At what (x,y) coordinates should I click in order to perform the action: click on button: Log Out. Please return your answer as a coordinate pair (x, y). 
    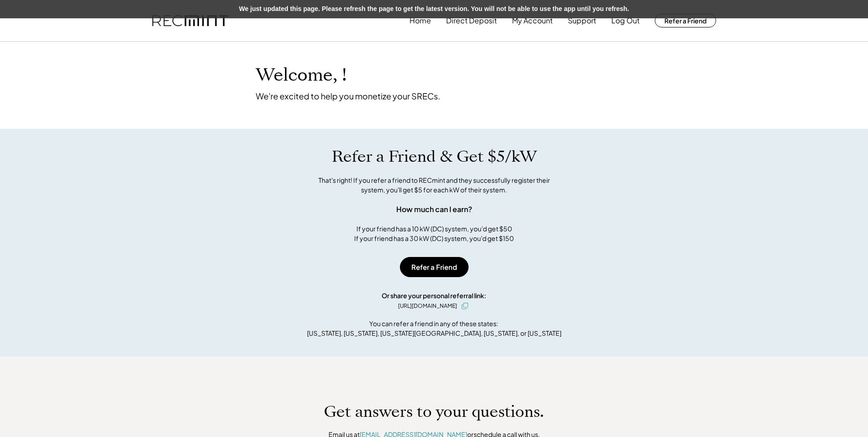
    Looking at the image, I should click on (626, 21).